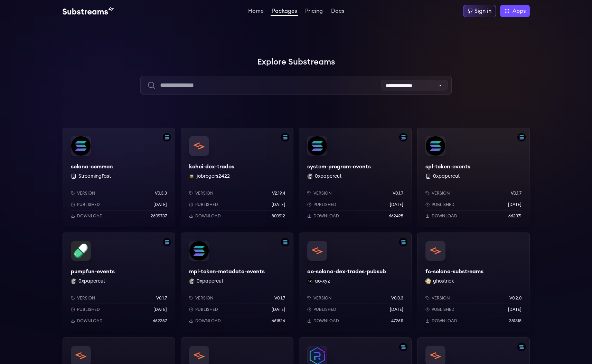  What do you see at coordinates (355, 283) in the screenshot?
I see `a: Filter by solana networkao-solana-dex-trades-pubsubao-solana-dex-trades-pubsubao-xyz ao-xyzVersio...` at bounding box center [355, 283].